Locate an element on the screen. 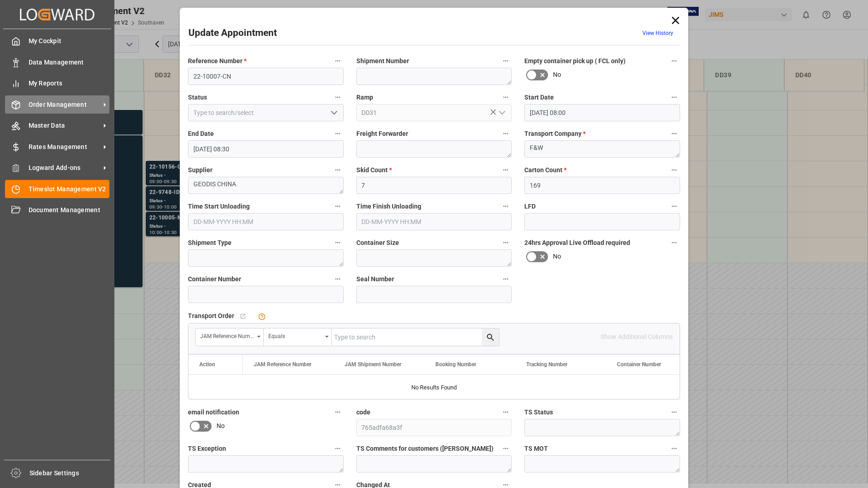 This screenshot has width=868, height=488. span: TS Status is located at coordinates (538, 412).